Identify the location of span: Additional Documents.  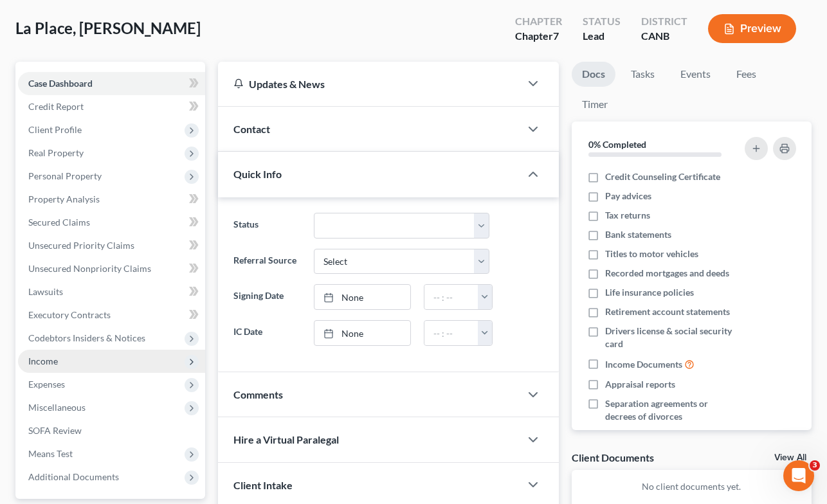
(73, 476).